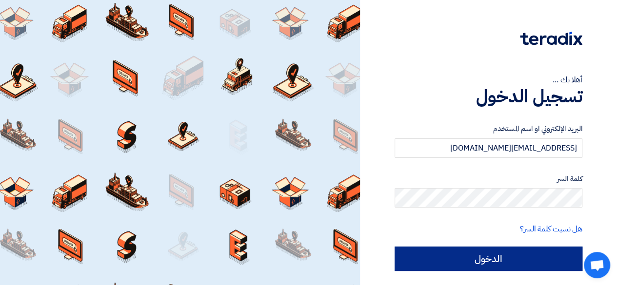  What do you see at coordinates (488, 129) in the screenshot?
I see `label: البريد الإلكتروني او اسم المستخدم` at bounding box center [488, 129].